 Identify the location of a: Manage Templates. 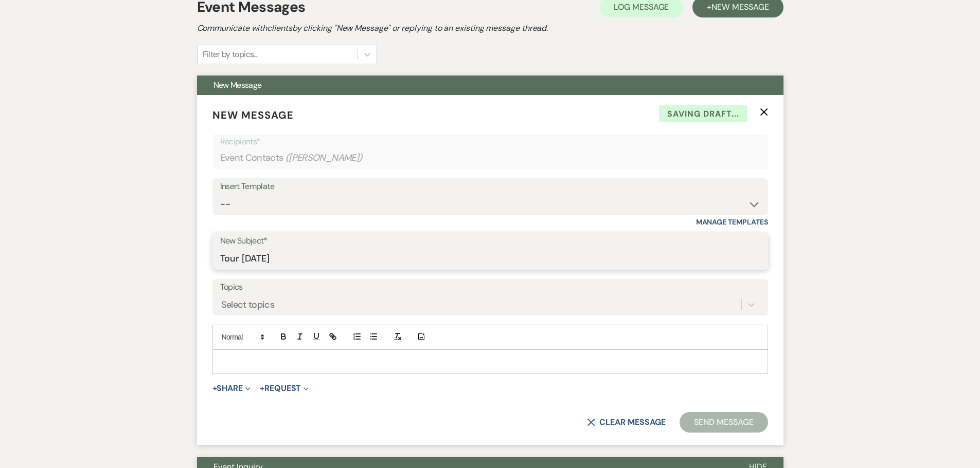
(732, 222).